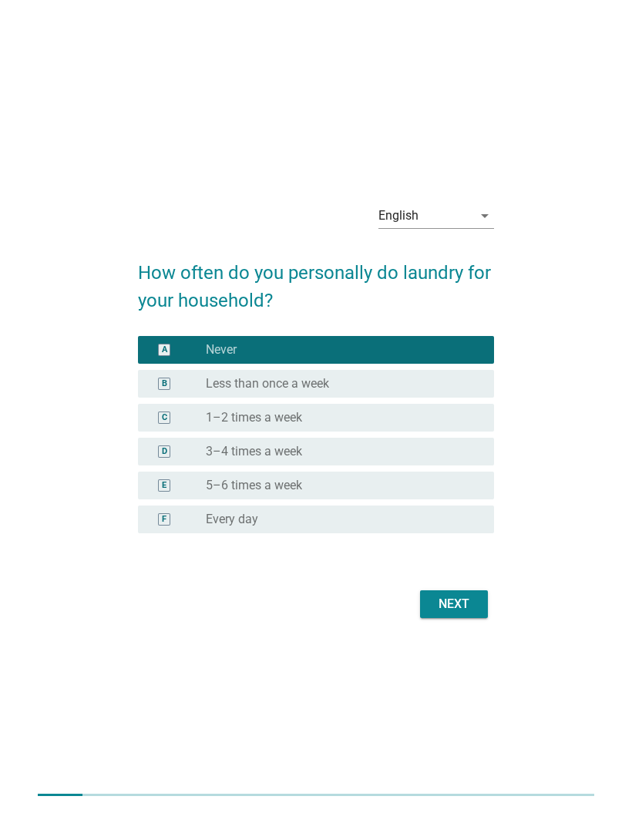 This screenshot has height=813, width=632. What do you see at coordinates (164, 349) in the screenshot?
I see `div: A` at bounding box center [164, 349].